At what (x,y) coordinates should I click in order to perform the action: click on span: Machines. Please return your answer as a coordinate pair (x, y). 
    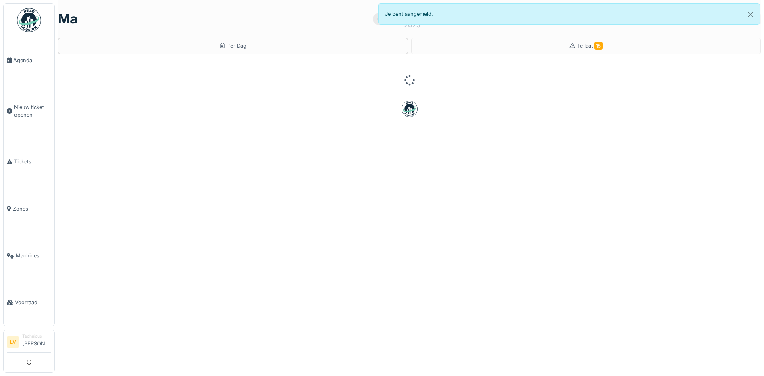
    Looking at the image, I should click on (33, 255).